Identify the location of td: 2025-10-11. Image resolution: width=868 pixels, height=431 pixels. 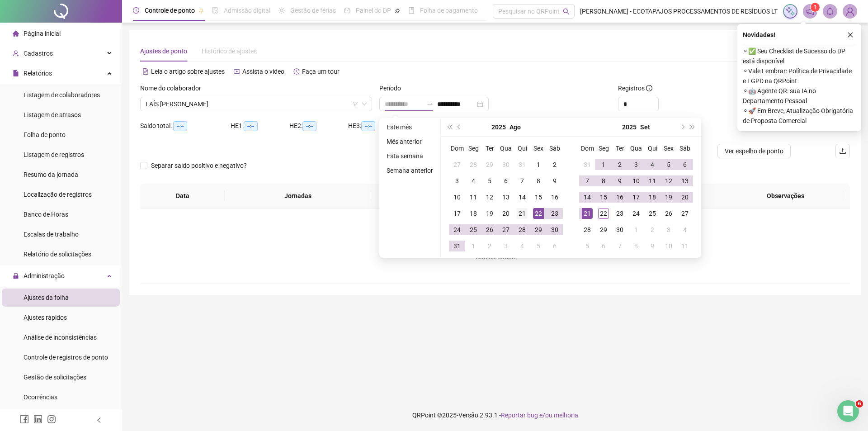
(685, 246).